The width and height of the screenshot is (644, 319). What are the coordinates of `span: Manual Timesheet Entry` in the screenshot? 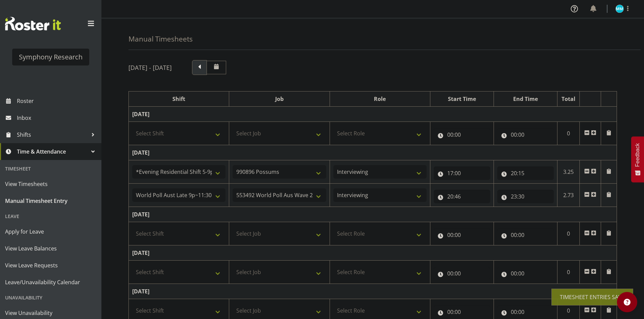 It's located at (51, 201).